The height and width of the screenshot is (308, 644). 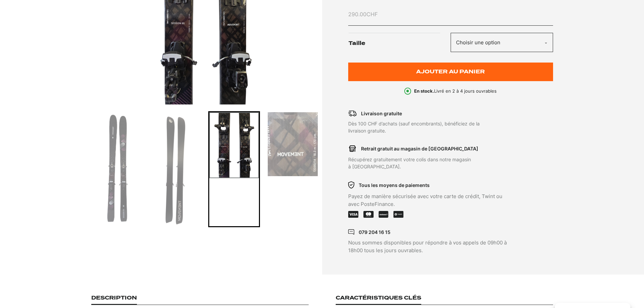 I want to click on div: Go to slide 2, so click(x=175, y=169).